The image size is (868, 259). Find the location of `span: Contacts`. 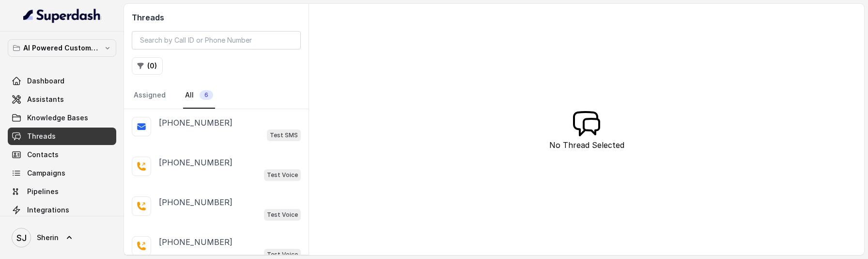

span: Contacts is located at coordinates (42, 155).